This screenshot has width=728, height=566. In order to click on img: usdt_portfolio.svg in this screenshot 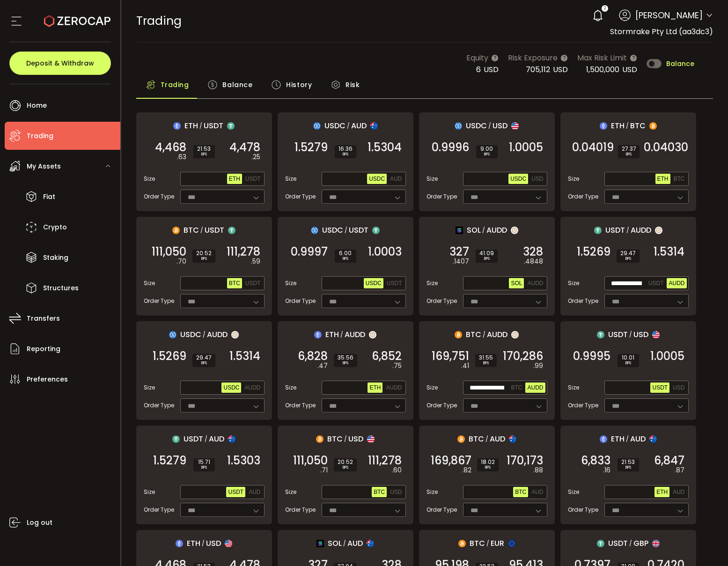, I will do `click(597, 230)`.